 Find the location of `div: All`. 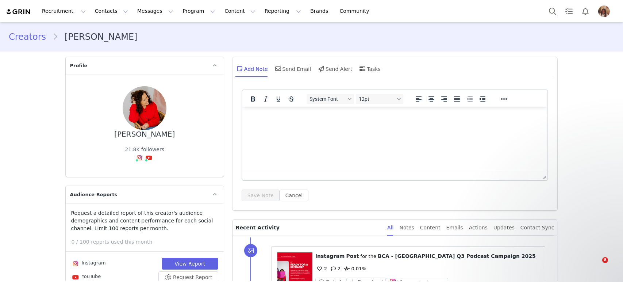

div: All is located at coordinates (390, 227).